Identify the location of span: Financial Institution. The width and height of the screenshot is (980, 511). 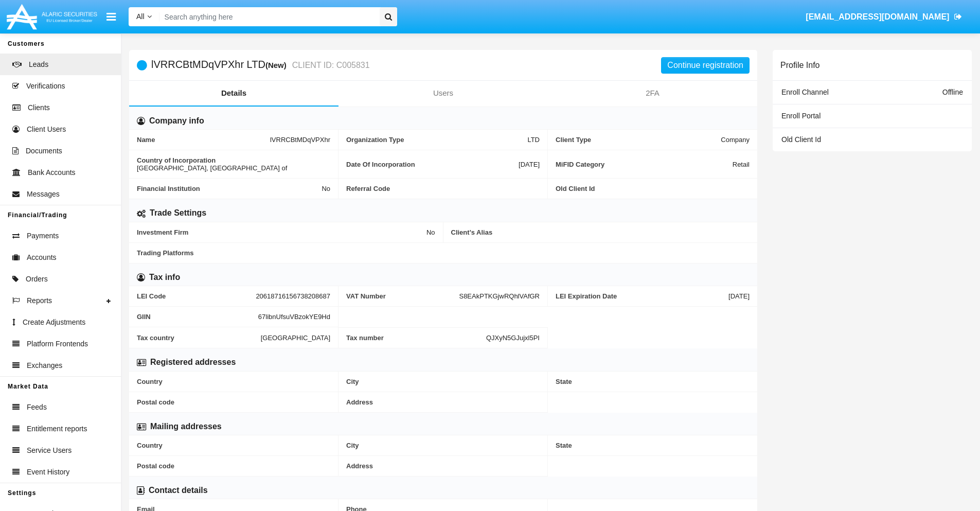
(229, 188).